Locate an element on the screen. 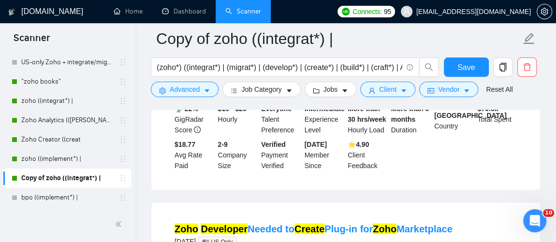 This screenshot has height=242, width=556. a: homeHome is located at coordinates (128, 11).